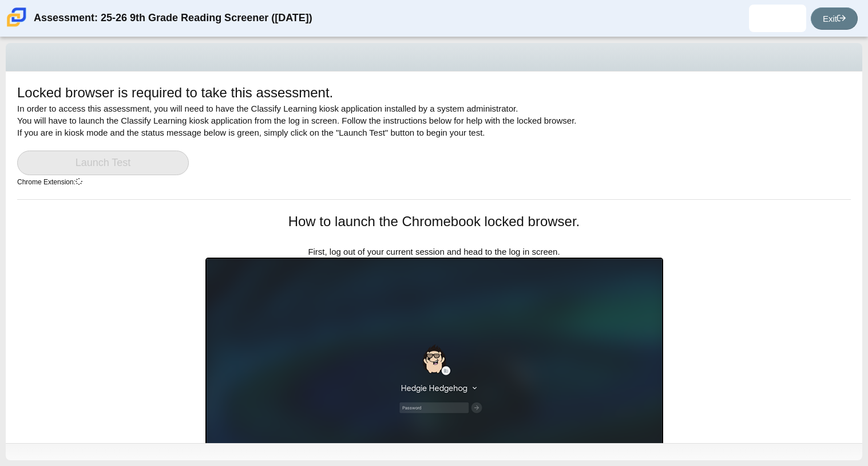  I want to click on img: Carmen School of Science & Technology, so click(17, 17).